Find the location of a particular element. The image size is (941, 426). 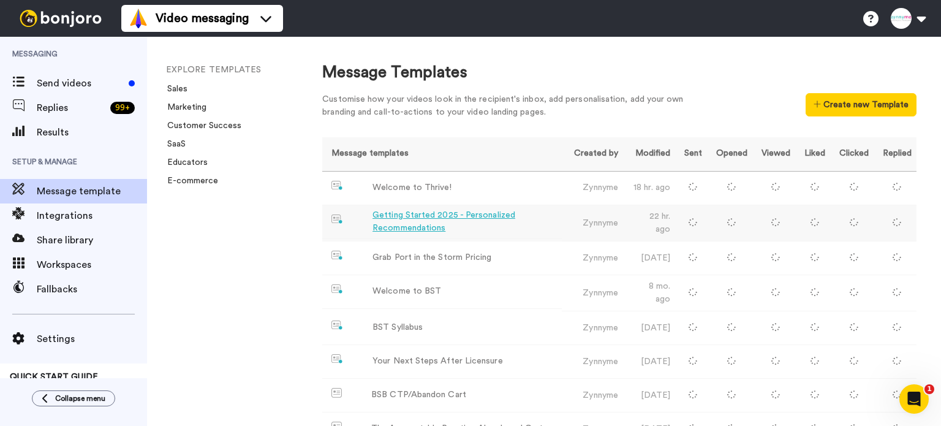

span: QUICK START GUIDE is located at coordinates (54, 377).